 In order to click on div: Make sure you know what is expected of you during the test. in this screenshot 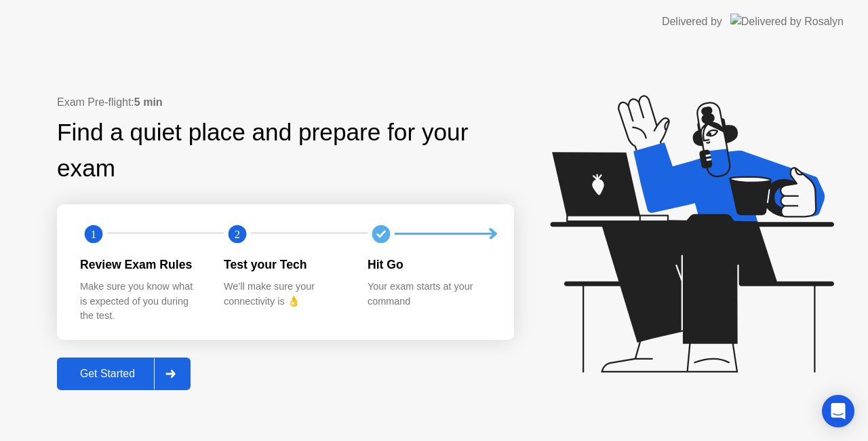, I will do `click(141, 301)`.